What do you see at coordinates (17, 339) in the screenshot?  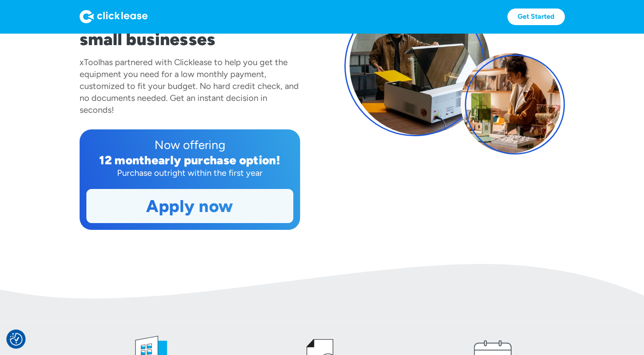 I see `button: Consent Preferences` at bounding box center [17, 339].